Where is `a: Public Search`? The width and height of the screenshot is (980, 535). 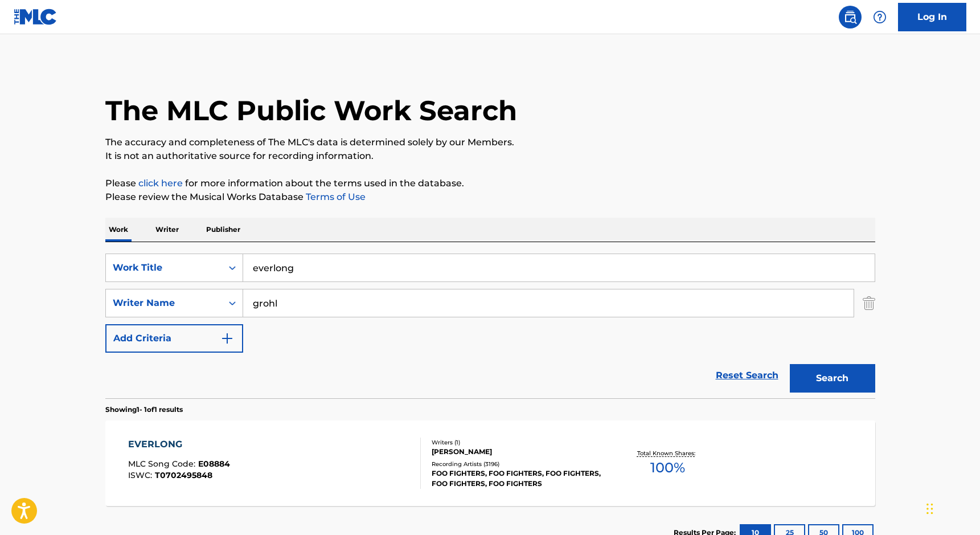
a: Public Search is located at coordinates (850, 17).